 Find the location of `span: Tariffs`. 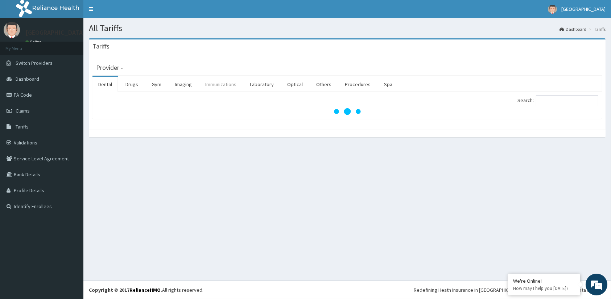

span: Tariffs is located at coordinates (22, 127).